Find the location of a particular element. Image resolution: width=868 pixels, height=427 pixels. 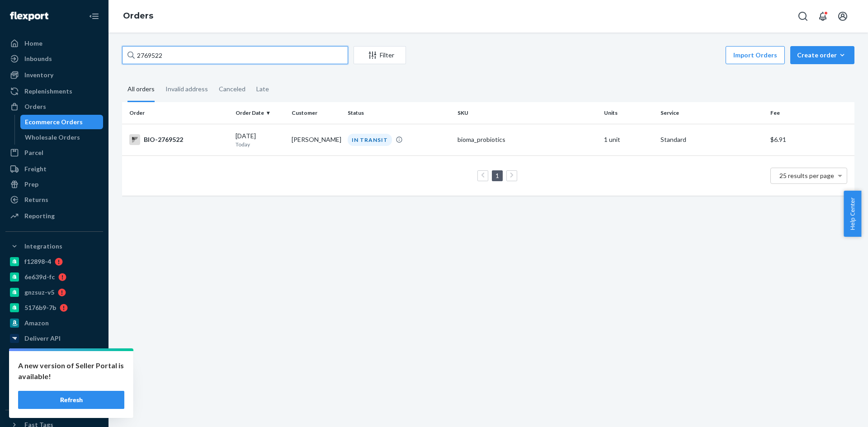

div: Late is located at coordinates (262, 89).